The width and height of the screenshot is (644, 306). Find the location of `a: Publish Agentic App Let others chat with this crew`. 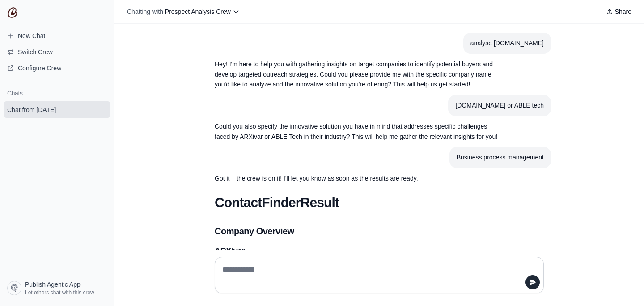

a: Publish Agentic App Let others chat with this crew is located at coordinates (57, 288).